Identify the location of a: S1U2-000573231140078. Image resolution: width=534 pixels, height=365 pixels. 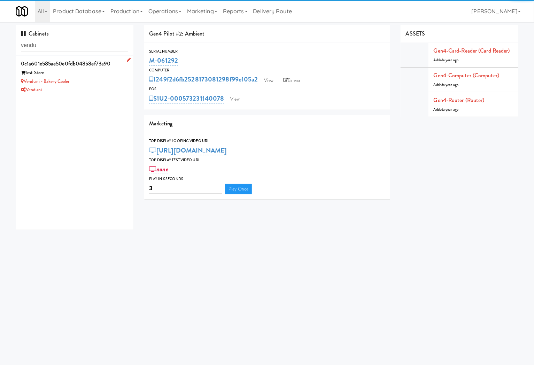
(186, 98).